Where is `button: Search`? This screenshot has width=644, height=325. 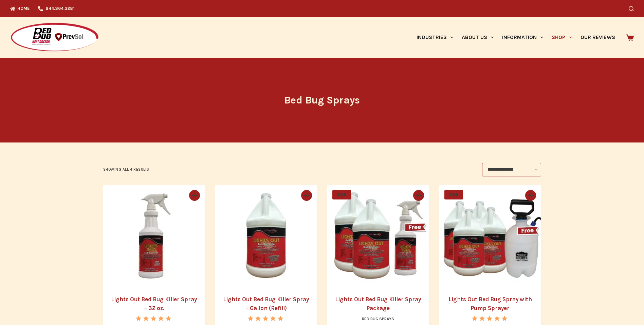 button: Search is located at coordinates (631, 8).